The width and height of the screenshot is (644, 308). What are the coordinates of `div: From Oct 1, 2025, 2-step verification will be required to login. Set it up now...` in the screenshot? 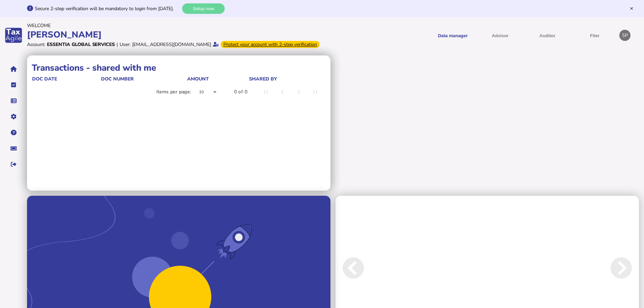 It's located at (270, 44).